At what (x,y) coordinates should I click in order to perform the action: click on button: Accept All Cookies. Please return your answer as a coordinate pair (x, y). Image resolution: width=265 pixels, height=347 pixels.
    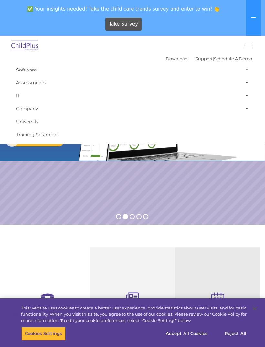
    Looking at the image, I should click on (187, 334).